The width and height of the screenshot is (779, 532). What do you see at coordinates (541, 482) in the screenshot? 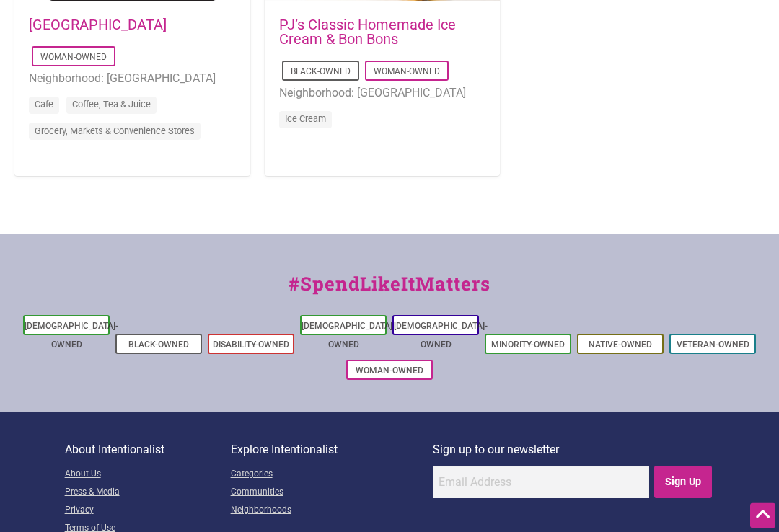
I see `input: Email Address` at bounding box center [541, 482].